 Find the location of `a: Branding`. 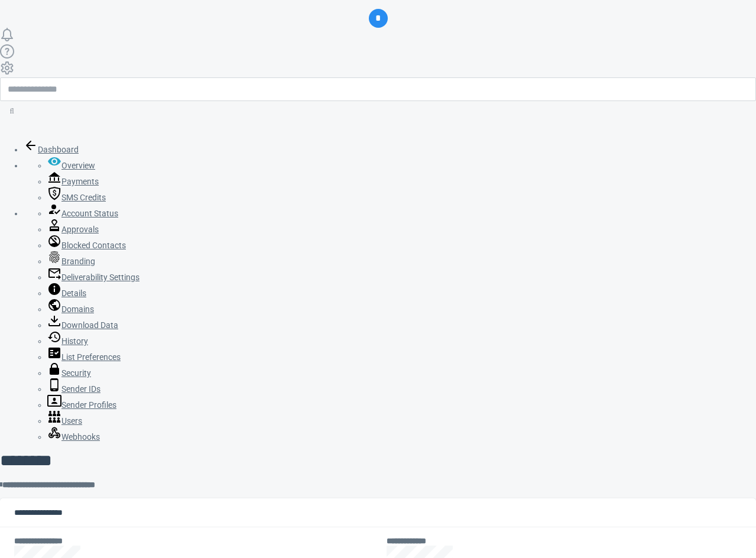

a: Branding is located at coordinates (71, 261).